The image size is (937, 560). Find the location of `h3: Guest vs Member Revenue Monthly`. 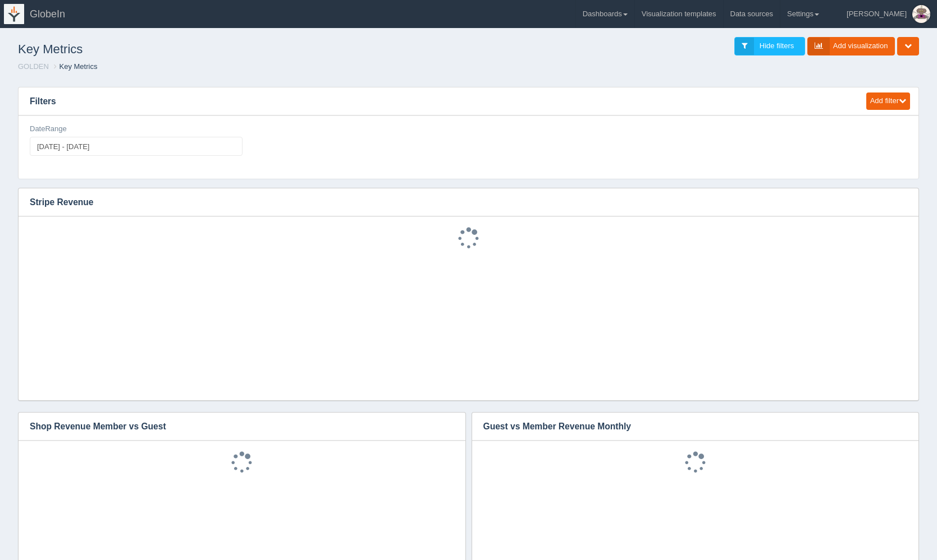

h3: Guest vs Member Revenue Monthly is located at coordinates (687, 427).